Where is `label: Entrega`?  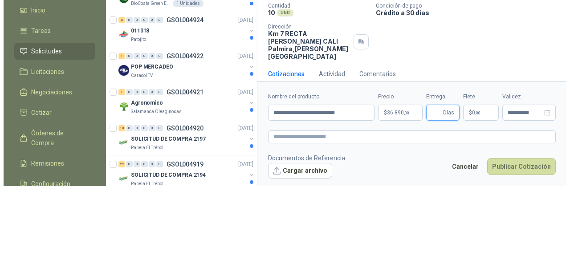
label: Entrega is located at coordinates (439, 97).